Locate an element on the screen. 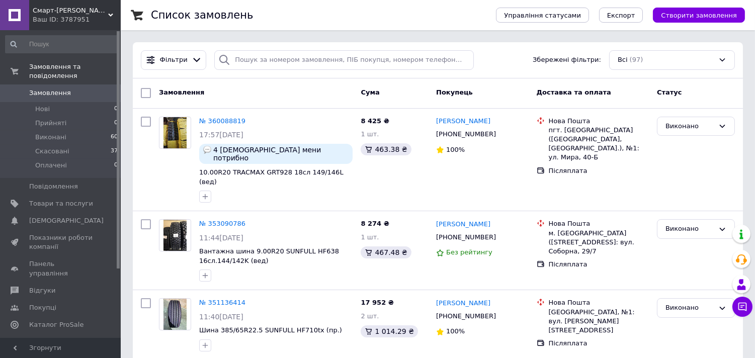  span: Покупці is located at coordinates (43, 308).